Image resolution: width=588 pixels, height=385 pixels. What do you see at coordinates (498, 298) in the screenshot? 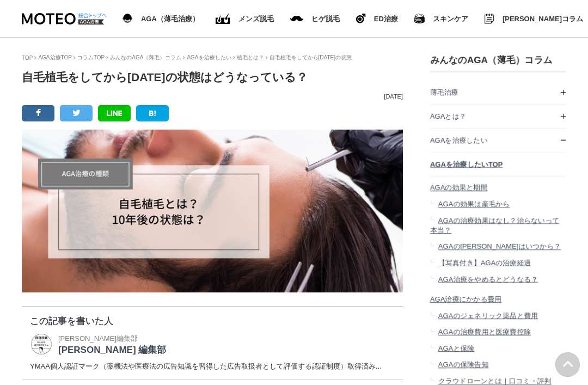
I see `a: AGA治療にかかる費用` at bounding box center [498, 298].